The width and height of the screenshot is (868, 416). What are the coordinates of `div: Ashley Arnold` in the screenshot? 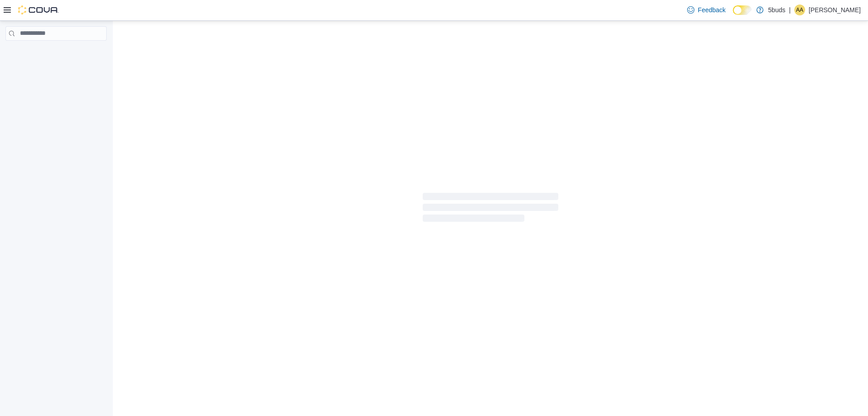 It's located at (800, 10).